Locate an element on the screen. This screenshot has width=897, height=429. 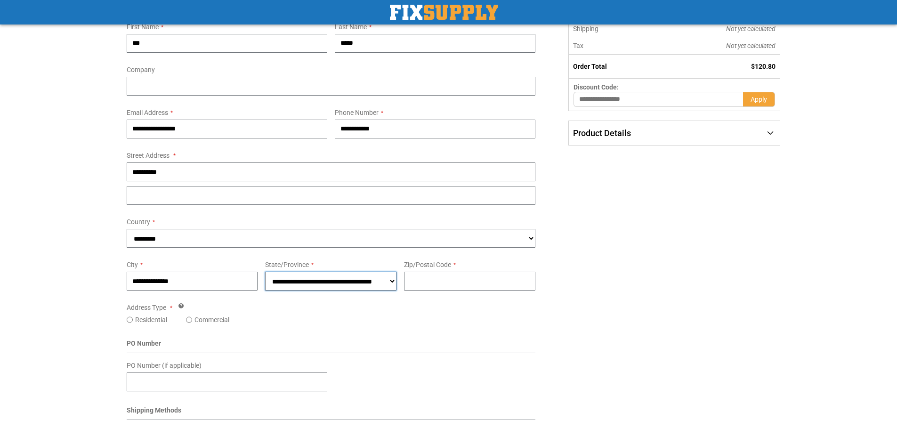
span: First Name is located at coordinates (143, 27).